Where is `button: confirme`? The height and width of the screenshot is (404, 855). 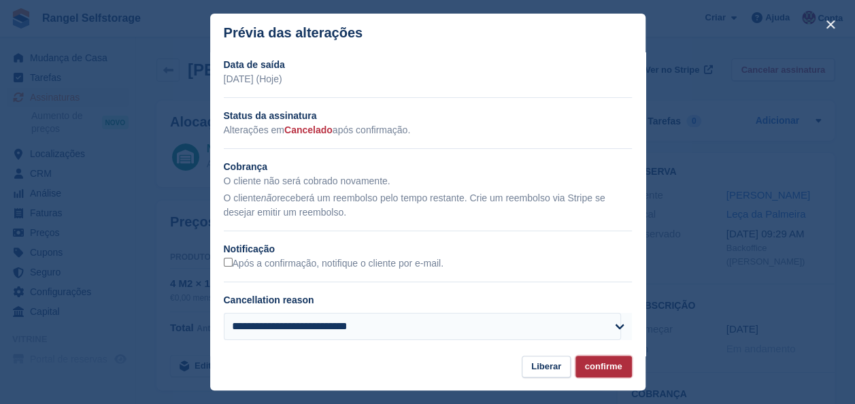 button: confirme is located at coordinates (604, 367).